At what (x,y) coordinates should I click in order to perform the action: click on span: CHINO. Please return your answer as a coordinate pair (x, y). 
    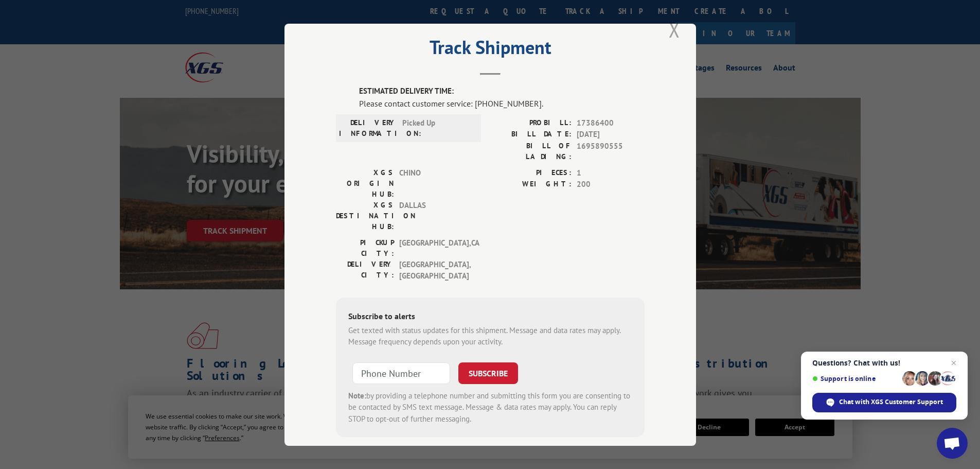
    Looking at the image, I should click on (434, 183).